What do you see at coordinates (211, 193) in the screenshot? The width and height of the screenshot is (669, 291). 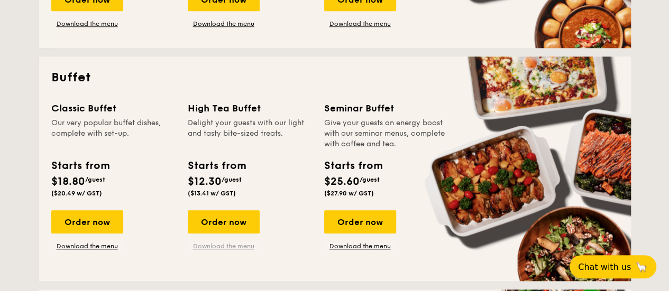 I see `span: ($13.41 w/ GST)` at bounding box center [211, 193].